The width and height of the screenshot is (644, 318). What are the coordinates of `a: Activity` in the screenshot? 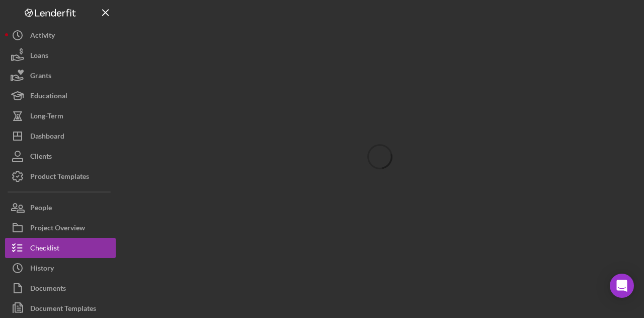 It's located at (61, 35).